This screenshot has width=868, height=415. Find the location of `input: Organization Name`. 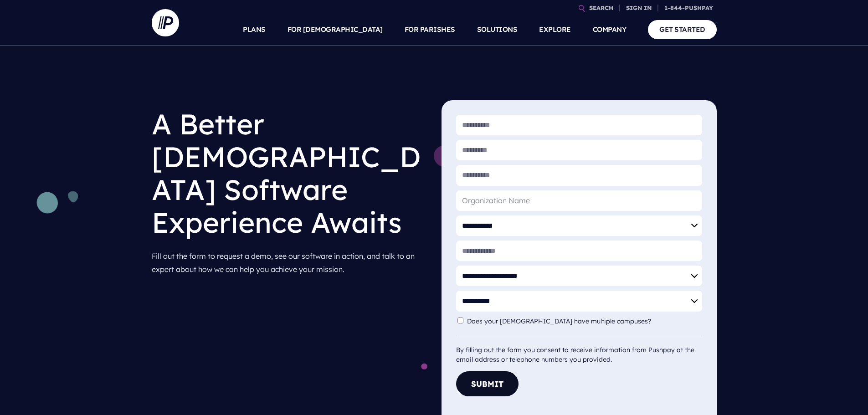

input: Organization Name is located at coordinates (579, 201).